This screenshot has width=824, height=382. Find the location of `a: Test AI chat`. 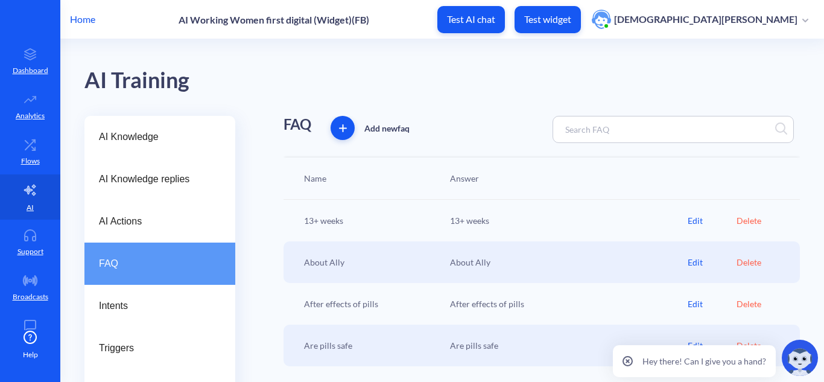

a: Test AI chat is located at coordinates (471, 19).